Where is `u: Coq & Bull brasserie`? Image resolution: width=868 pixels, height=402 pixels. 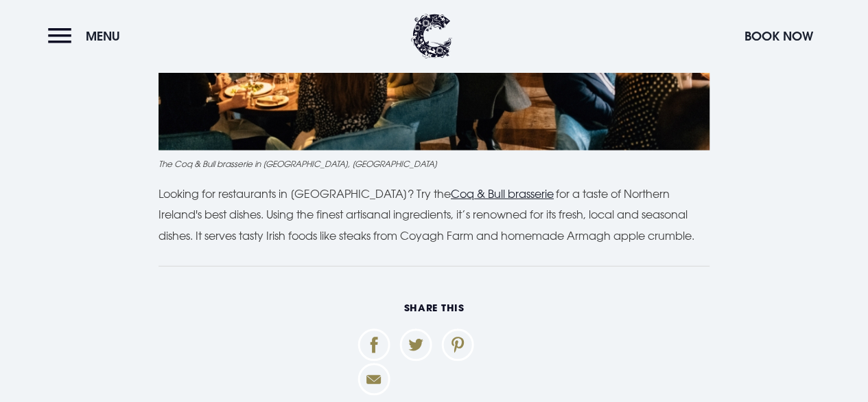 u: Coq & Bull brasserie is located at coordinates (502, 194).